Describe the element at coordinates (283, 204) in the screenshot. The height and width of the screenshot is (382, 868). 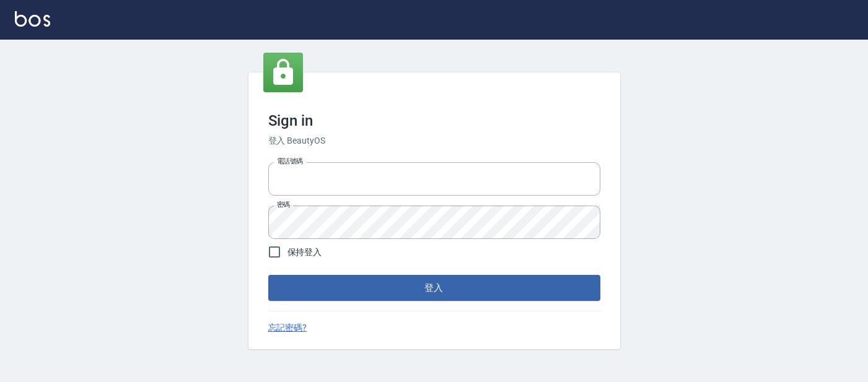
I see `label: 密碼` at that location.